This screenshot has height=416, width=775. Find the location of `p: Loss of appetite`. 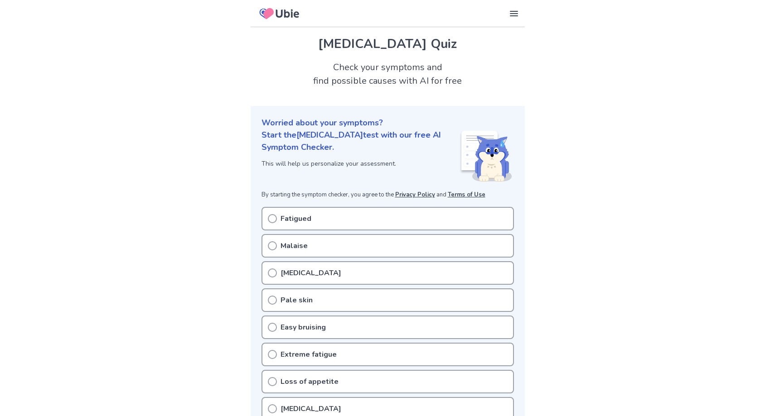

p: Loss of appetite is located at coordinates (309, 382).